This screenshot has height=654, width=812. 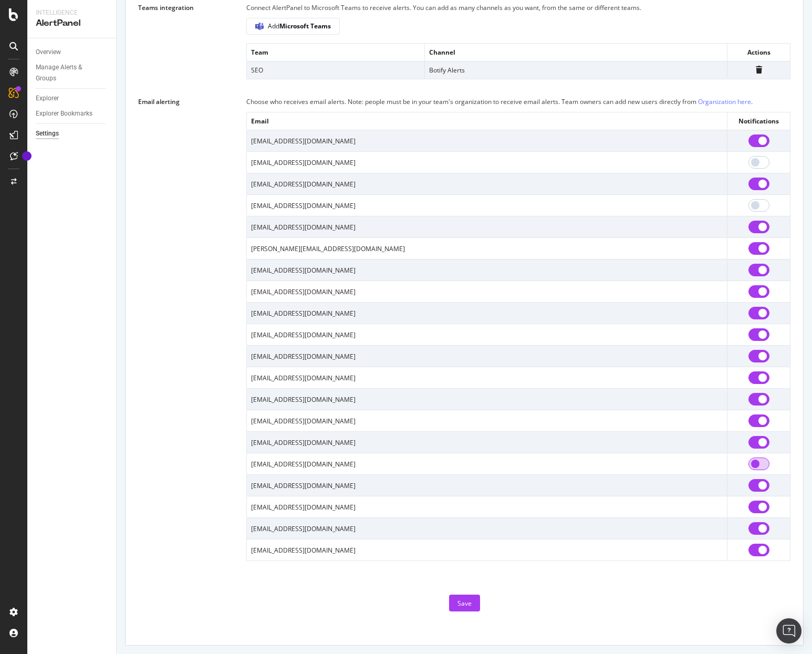 I want to click on a: Explorer, so click(x=72, y=98).